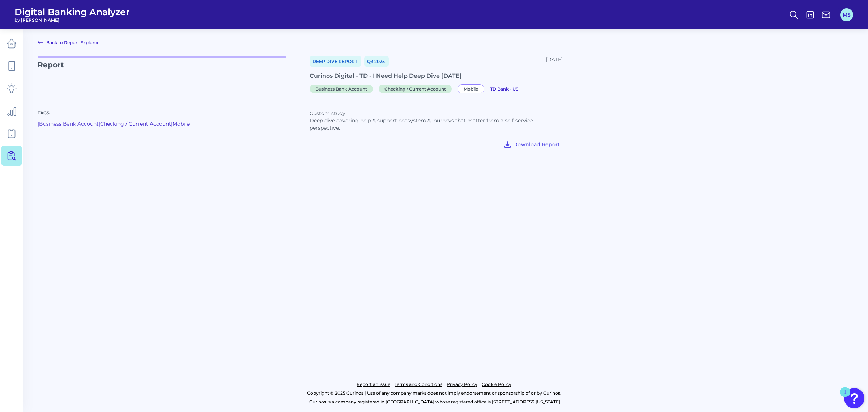 The height and width of the screenshot is (412, 868). Describe the element at coordinates (335, 61) in the screenshot. I see `span: Deep Dive Report` at that location.